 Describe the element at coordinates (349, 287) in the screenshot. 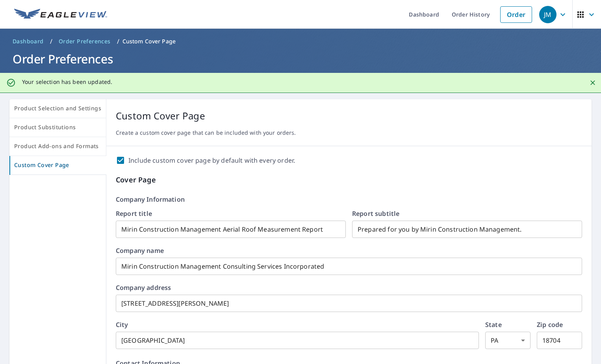

I see `label: Company address` at that location.